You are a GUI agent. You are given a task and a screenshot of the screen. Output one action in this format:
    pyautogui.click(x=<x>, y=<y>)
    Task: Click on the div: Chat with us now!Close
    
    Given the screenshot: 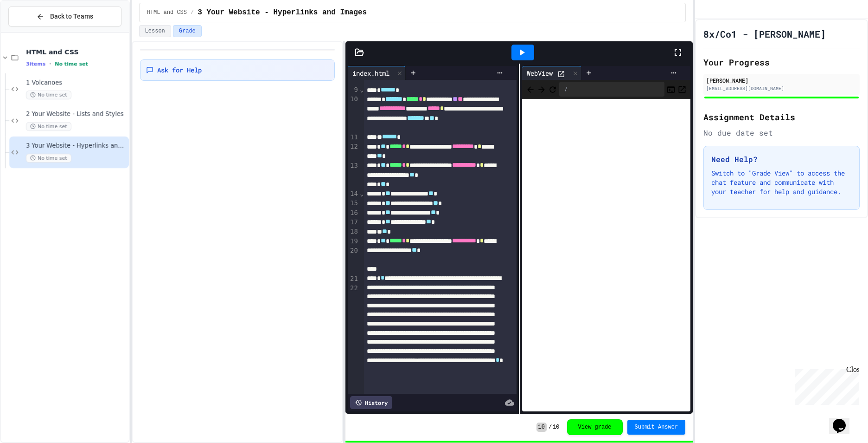 What is the action you would take?
    pyautogui.click(x=34, y=31)
    